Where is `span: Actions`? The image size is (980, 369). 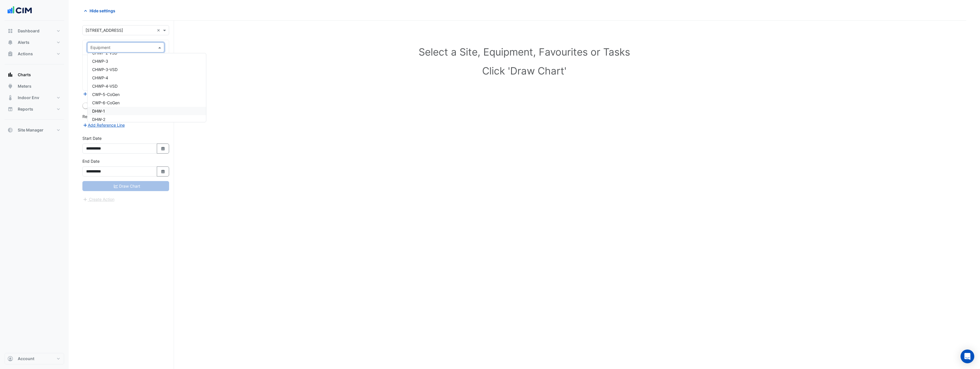 span: Actions is located at coordinates (25, 54).